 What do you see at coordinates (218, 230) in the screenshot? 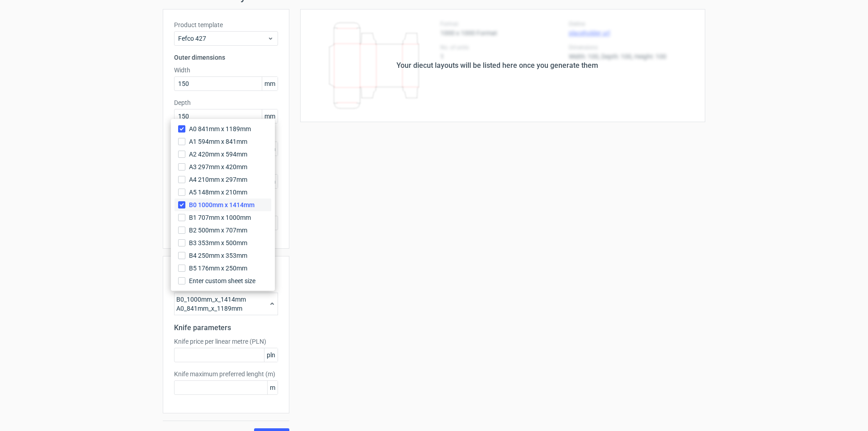
I see `span: B2 500mm x 707mm` at bounding box center [218, 230].